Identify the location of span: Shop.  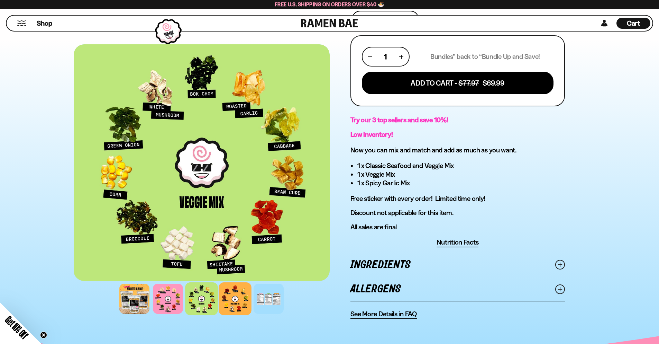
(44, 23).